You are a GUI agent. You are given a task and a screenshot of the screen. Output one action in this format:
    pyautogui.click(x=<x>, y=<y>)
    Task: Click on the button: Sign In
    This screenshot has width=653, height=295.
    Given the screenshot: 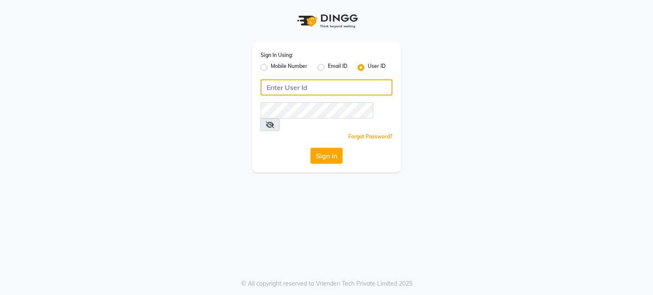 What is the action you would take?
    pyautogui.click(x=326, y=156)
    